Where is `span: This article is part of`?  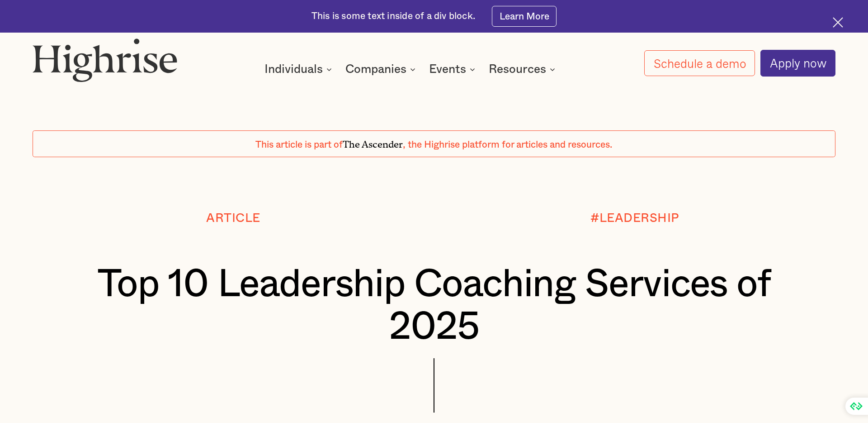
span: This article is part of is located at coordinates (299, 145).